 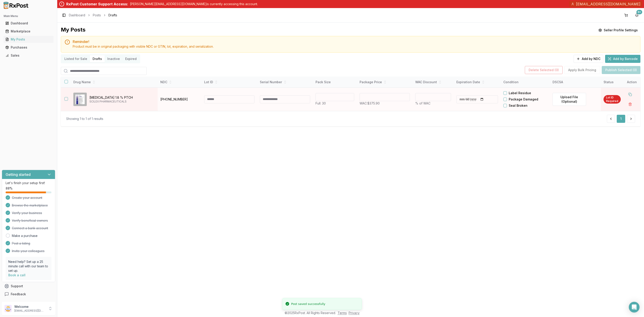 What do you see at coordinates (27, 198) in the screenshot?
I see `span: Create your account` at bounding box center [27, 198].